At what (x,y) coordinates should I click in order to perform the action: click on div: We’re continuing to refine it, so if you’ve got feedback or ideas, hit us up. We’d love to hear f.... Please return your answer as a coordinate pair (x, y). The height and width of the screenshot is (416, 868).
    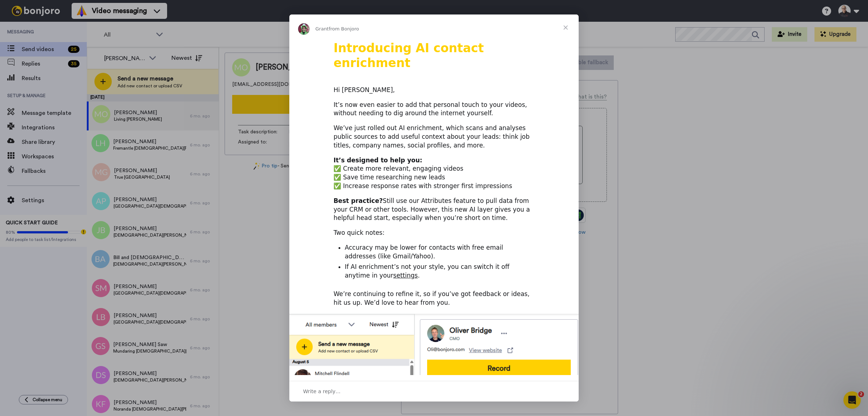
    Looking at the image, I should click on (434, 298).